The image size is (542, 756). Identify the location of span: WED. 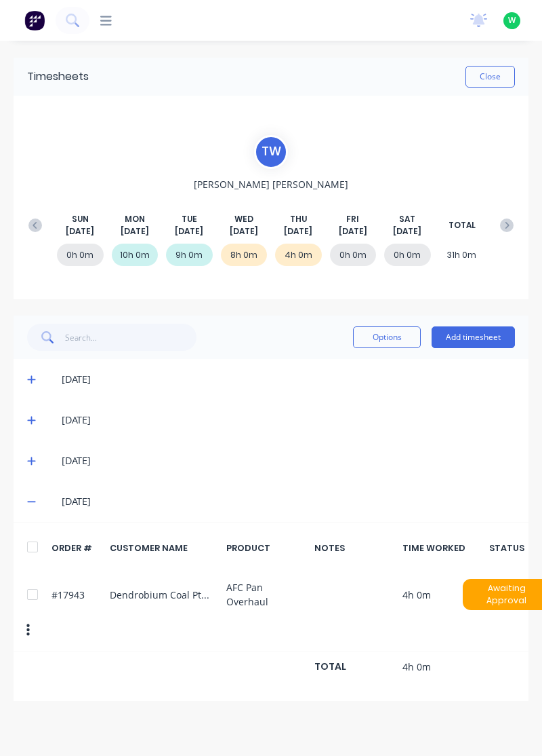
(244, 219).